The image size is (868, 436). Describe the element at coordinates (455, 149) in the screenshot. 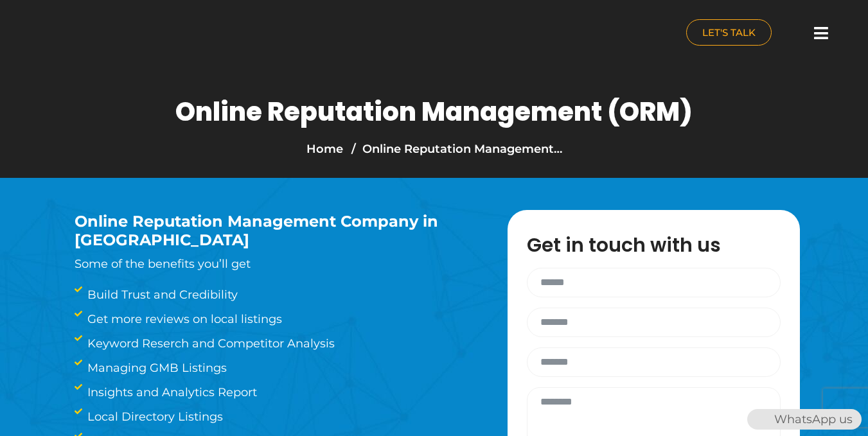

I see `li: Online Reputation Management…` at that location.